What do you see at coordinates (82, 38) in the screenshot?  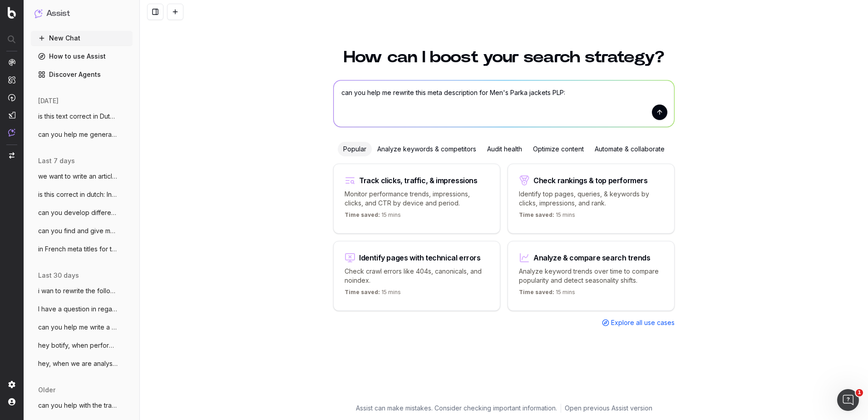 I see `button: New Chat` at bounding box center [82, 38].